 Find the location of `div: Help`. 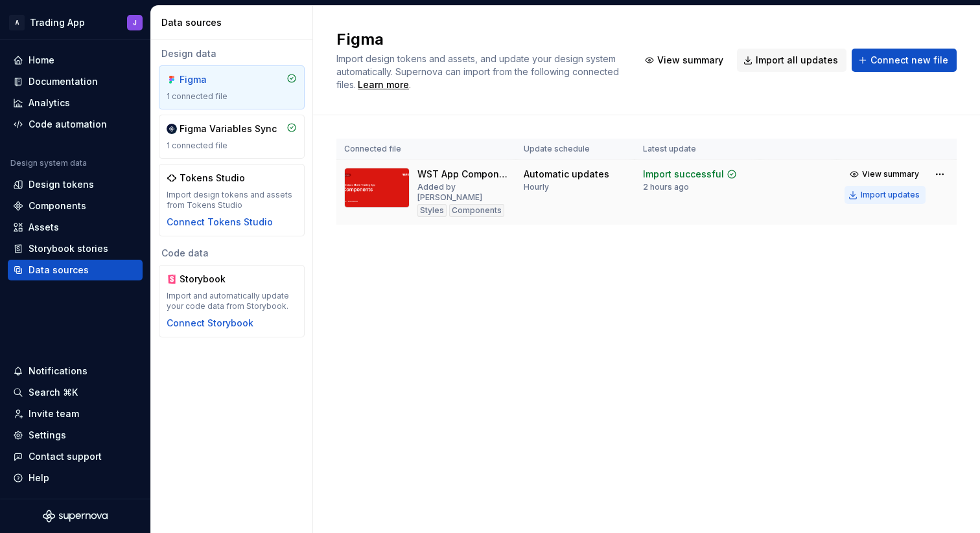

div: Help is located at coordinates (39, 478).